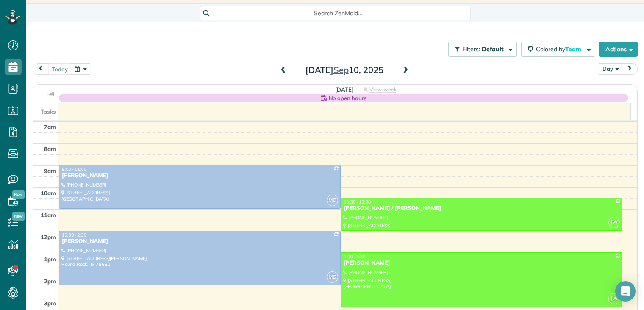 The width and height of the screenshot is (644, 310). What do you see at coordinates (49, 112) in the screenshot?
I see `span: Tasks` at bounding box center [49, 112].